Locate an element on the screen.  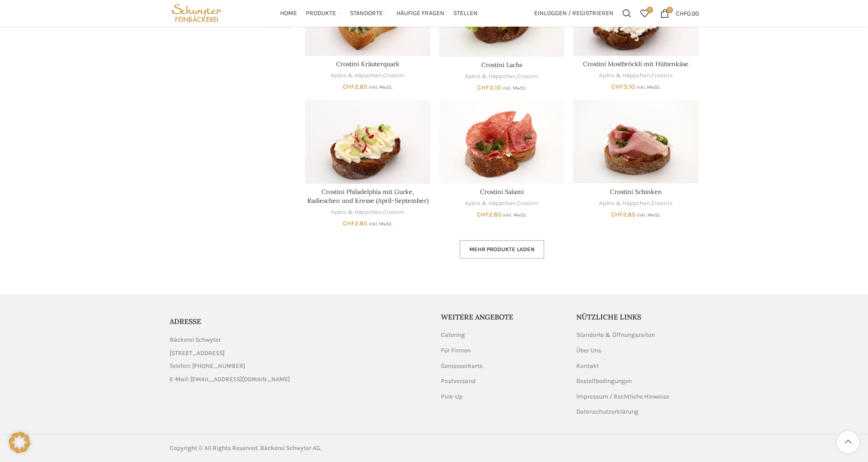
a: Postversand is located at coordinates (459, 381).